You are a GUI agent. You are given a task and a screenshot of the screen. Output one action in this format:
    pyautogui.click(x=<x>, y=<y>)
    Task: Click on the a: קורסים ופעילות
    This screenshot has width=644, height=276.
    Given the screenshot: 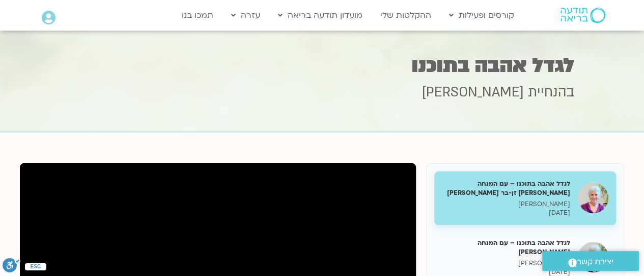 What is the action you would take?
    pyautogui.click(x=481, y=15)
    